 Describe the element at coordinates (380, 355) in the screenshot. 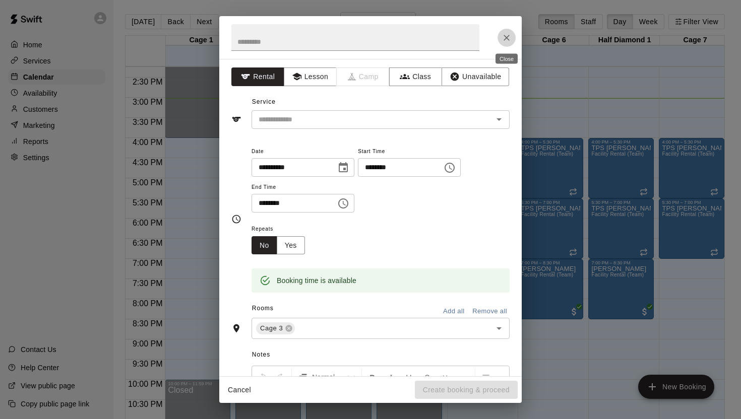

I see `span: Notes` at that location.